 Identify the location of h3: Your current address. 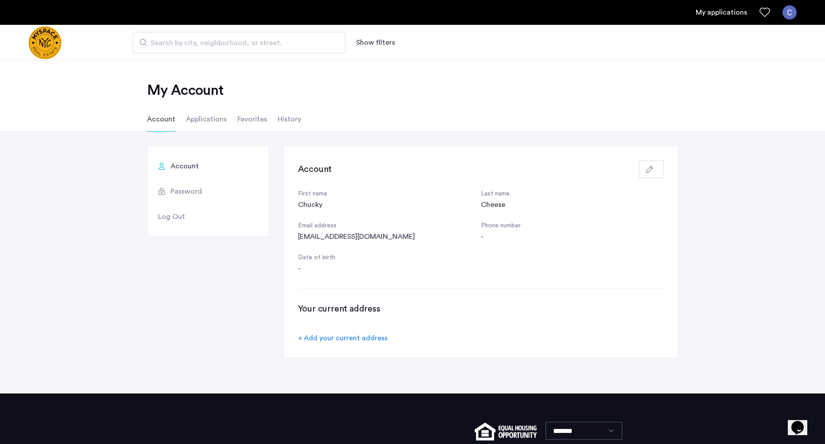
(481, 309).